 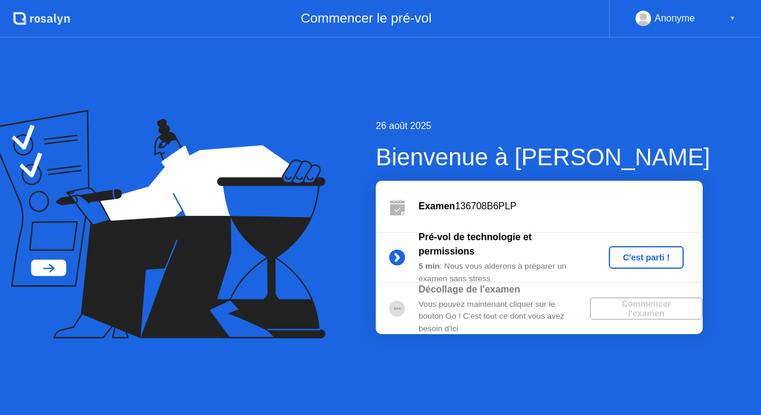 I want to click on button: C'est parti !, so click(x=646, y=257).